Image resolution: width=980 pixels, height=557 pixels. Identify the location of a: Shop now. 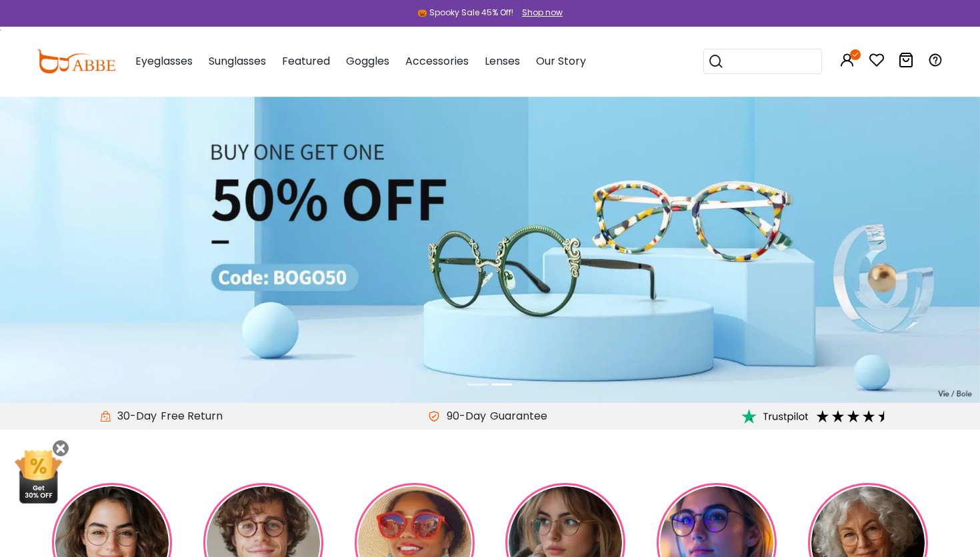
(539, 12).